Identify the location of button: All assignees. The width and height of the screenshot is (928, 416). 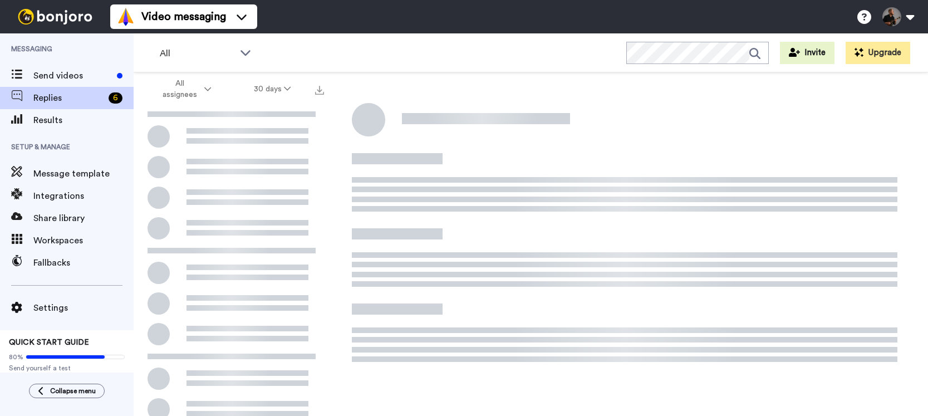
(184, 89).